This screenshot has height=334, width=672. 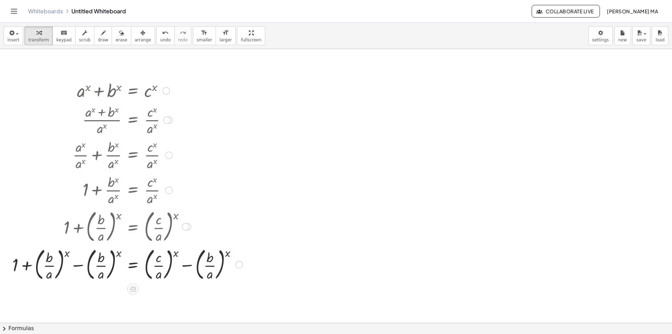 What do you see at coordinates (143, 36) in the screenshot?
I see `button: arrange` at bounding box center [143, 36].